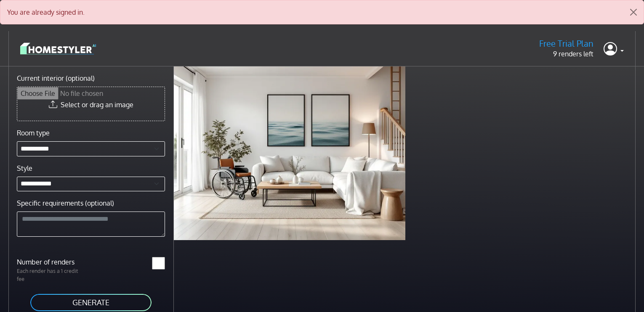 The image size is (644, 312). What do you see at coordinates (56, 78) in the screenshot?
I see `label: Current interior (optional)` at bounding box center [56, 78].